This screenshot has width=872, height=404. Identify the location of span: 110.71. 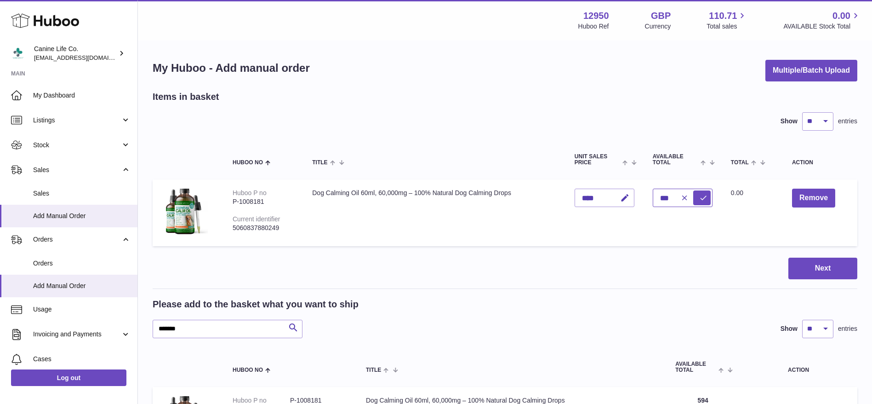
(723, 16).